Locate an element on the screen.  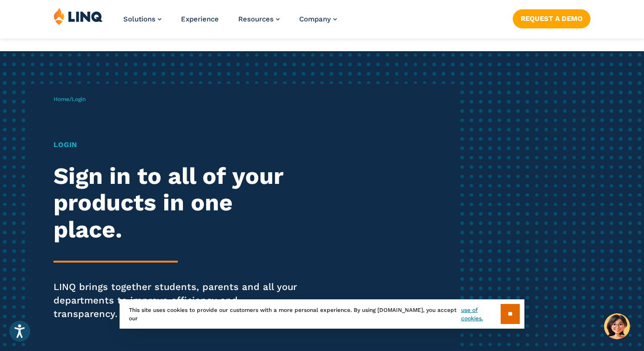
p: LINQ brings together students, parents and all your departments to improve efficiency and transpa... is located at coordinates (177, 300).